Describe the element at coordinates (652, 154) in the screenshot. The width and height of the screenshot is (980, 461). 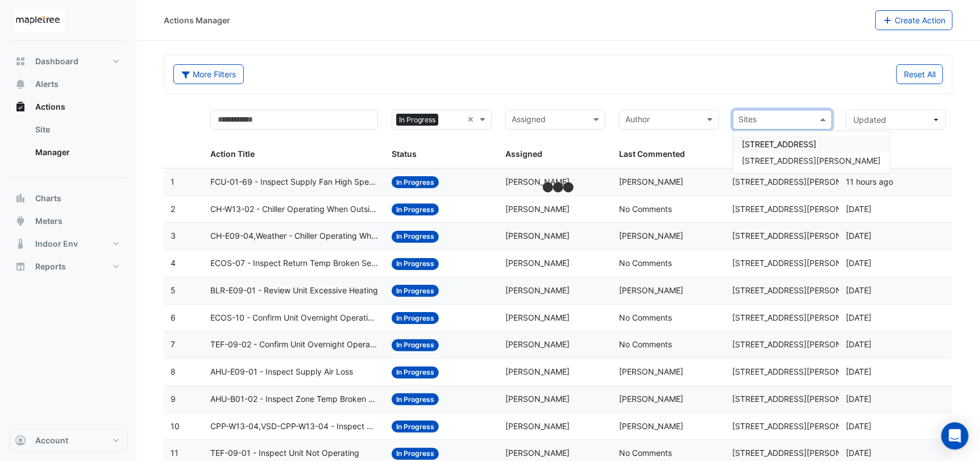
I see `span: Last Commented` at that location.